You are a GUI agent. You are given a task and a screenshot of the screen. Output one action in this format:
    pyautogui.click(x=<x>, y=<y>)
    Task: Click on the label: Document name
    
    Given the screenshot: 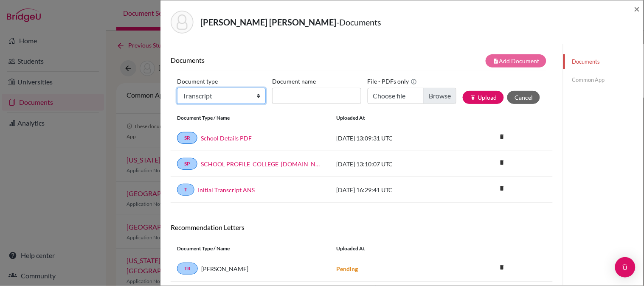 What is the action you would take?
    pyautogui.click(x=294, y=81)
    